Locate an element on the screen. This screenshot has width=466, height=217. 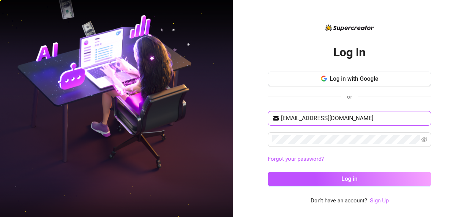
h2: Log In is located at coordinates (349, 52).